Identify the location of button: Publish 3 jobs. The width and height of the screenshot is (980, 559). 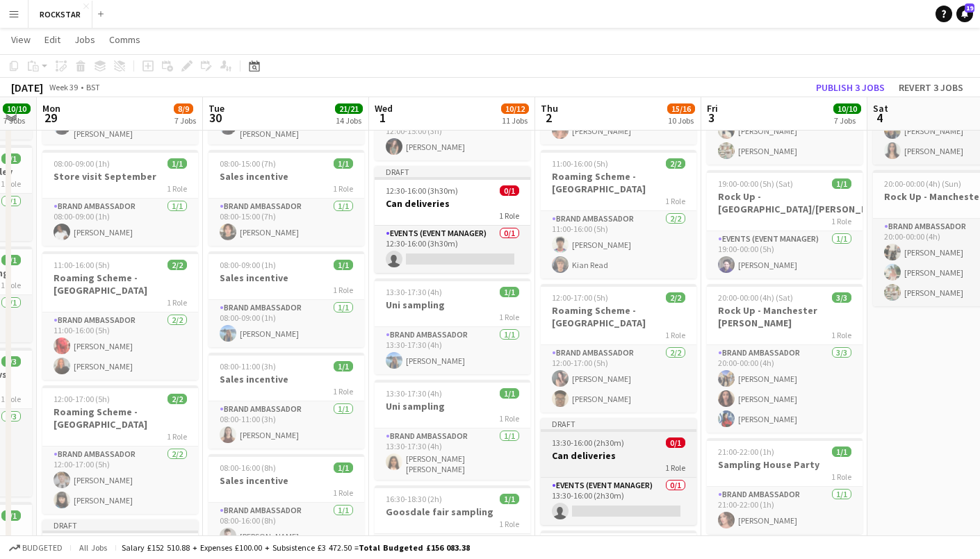
(850, 88).